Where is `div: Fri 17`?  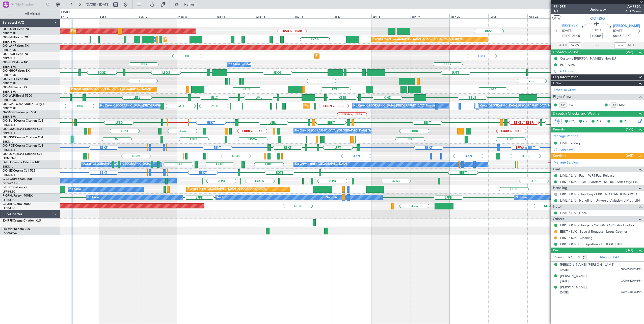 div: Fri 17 is located at coordinates (352, 16).